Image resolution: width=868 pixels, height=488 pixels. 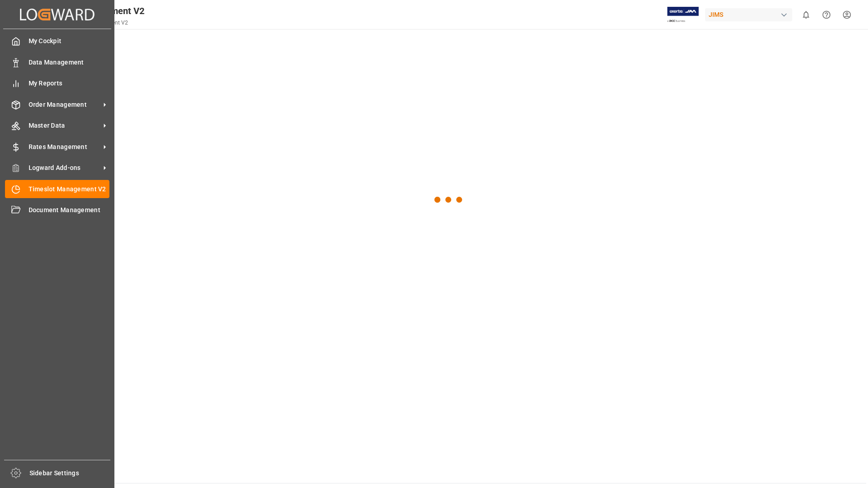 What do you see at coordinates (69, 41) in the screenshot?
I see `span: My Cockpit` at bounding box center [69, 41].